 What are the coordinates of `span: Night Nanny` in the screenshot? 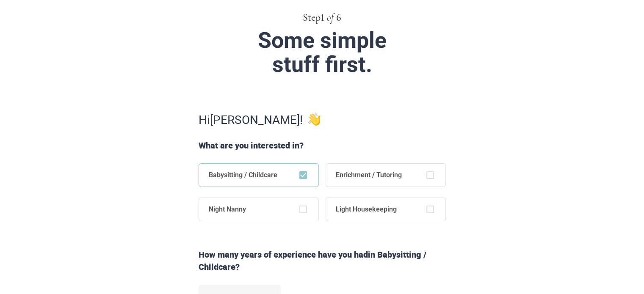 It's located at (227, 209).